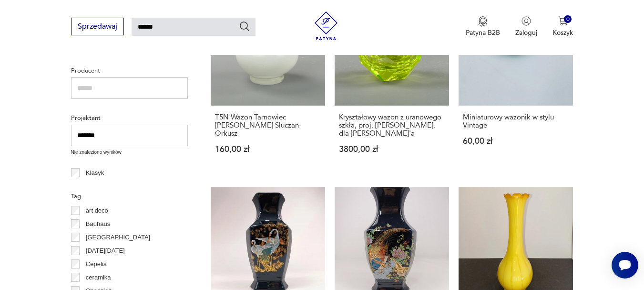 The width and height of the screenshot is (644, 290). Describe the element at coordinates (98, 277) in the screenshot. I see `p: ceramika` at that location.